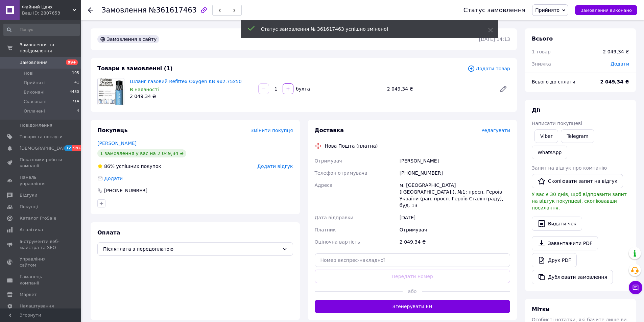  I want to click on div: Повернутися назад, so click(91, 10).